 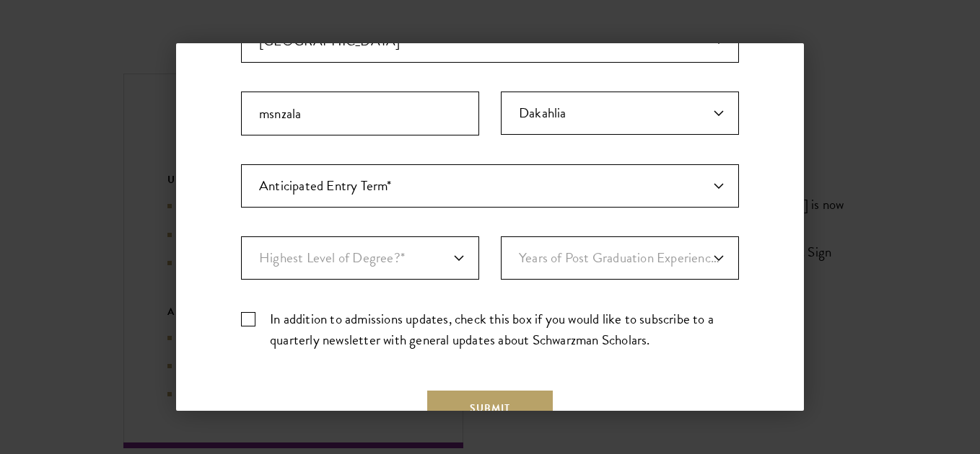 What do you see at coordinates (361, 258) in the screenshot?
I see `div: Highest Level of Degree?*` at bounding box center [361, 258].